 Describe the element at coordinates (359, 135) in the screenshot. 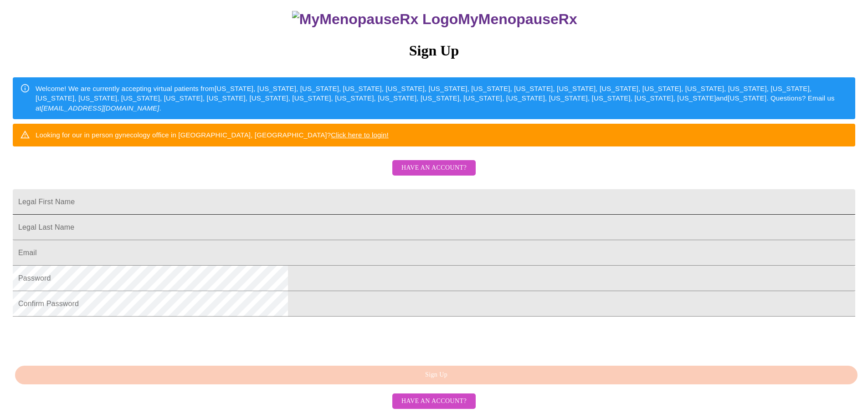

I see `a: Click here to login!` at that location.